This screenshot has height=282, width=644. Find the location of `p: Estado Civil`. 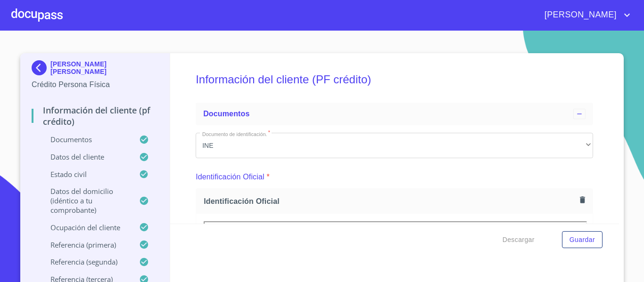

p: Estado Civil is located at coordinates (85, 174).